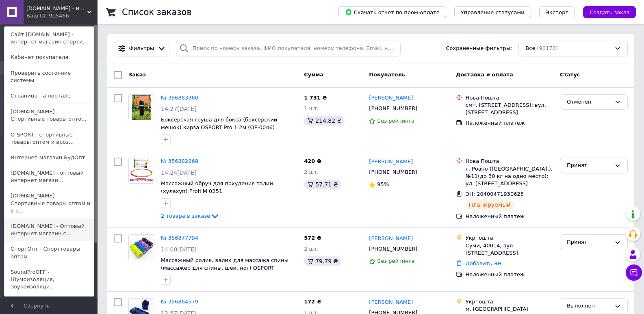 This screenshot has height=314, width=644. I want to click on span: 420 ₴, so click(313, 161).